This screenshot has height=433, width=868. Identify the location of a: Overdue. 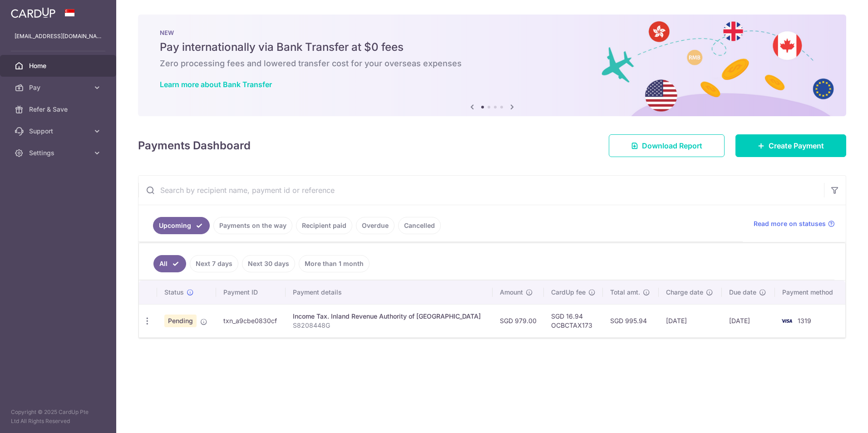
(375, 226).